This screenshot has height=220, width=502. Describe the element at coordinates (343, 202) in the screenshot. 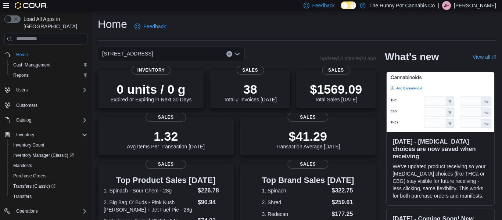

I see `dd: $259.61` at that location.